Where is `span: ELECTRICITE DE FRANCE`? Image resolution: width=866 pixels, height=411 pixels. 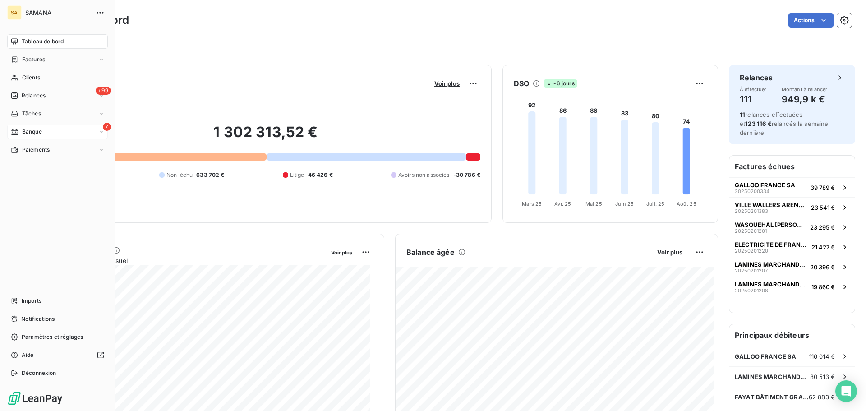
span: ELECTRICITE DE FRANCE is located at coordinates (771, 244).